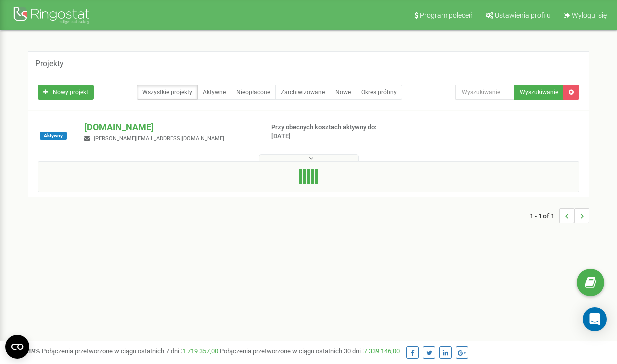 This screenshot has height=364, width=617. I want to click on a: Okres próbny, so click(379, 92).